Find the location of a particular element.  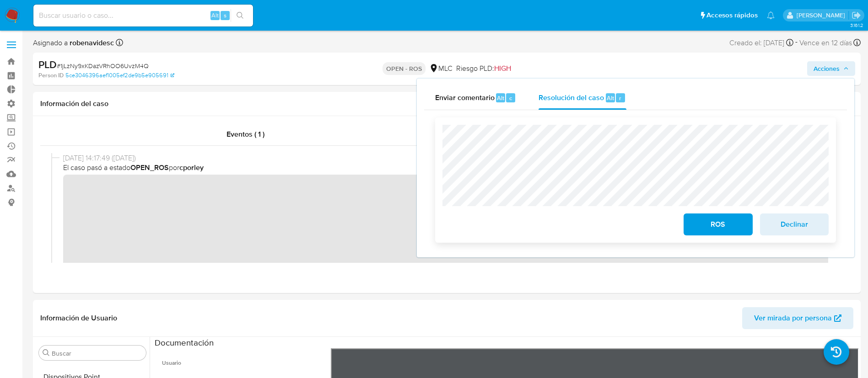

b: robenavidesc is located at coordinates (91, 42).